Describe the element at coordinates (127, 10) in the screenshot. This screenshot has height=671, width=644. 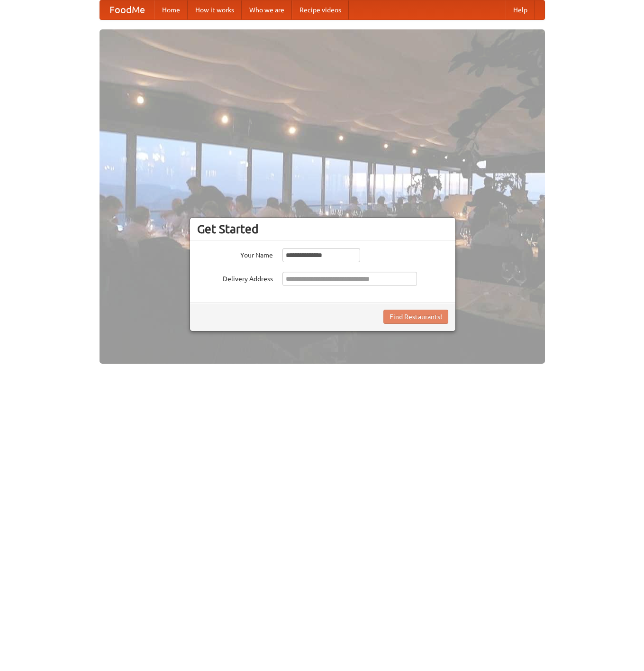
I see `a: FoodMe` at that location.